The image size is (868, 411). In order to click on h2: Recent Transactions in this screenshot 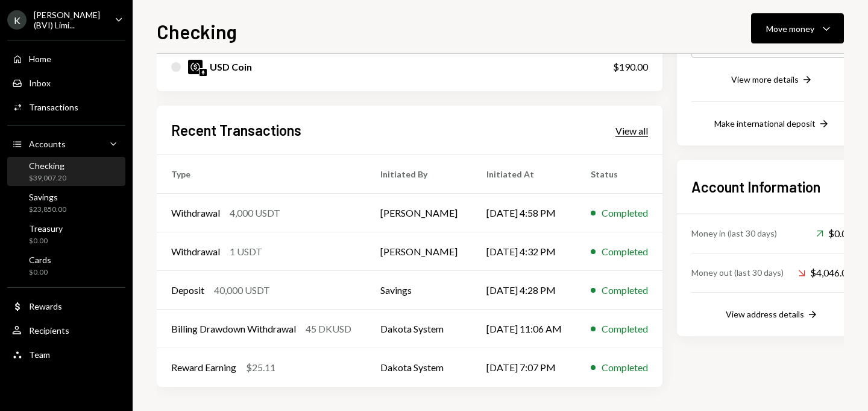, I will do `click(236, 130)`.